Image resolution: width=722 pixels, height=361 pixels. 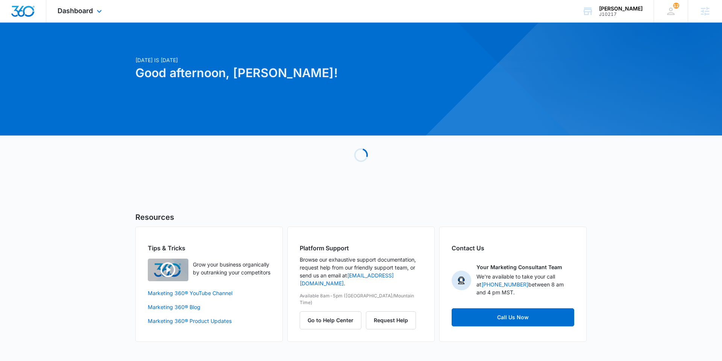 I want to click on a: Request Help, so click(x=391, y=320).